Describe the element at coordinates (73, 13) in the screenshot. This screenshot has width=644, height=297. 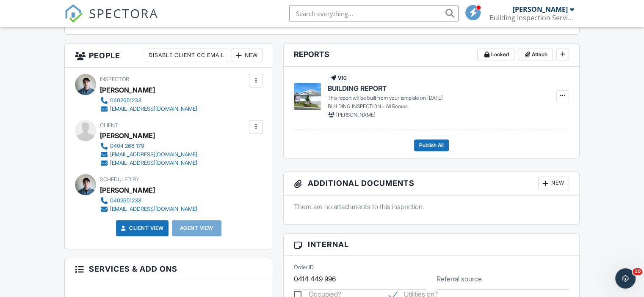
I see `img: The Best Home Inspection Software - Spectora` at that location.